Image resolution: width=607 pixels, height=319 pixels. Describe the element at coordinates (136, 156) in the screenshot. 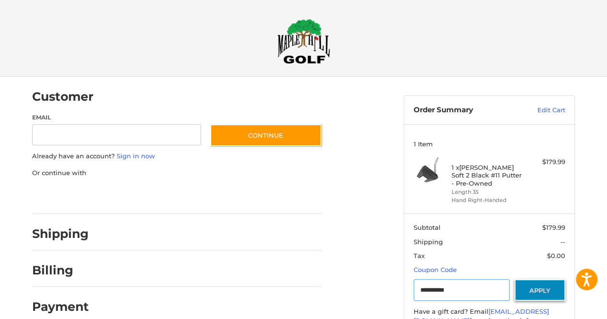

I see `a: Sign in now` at that location.